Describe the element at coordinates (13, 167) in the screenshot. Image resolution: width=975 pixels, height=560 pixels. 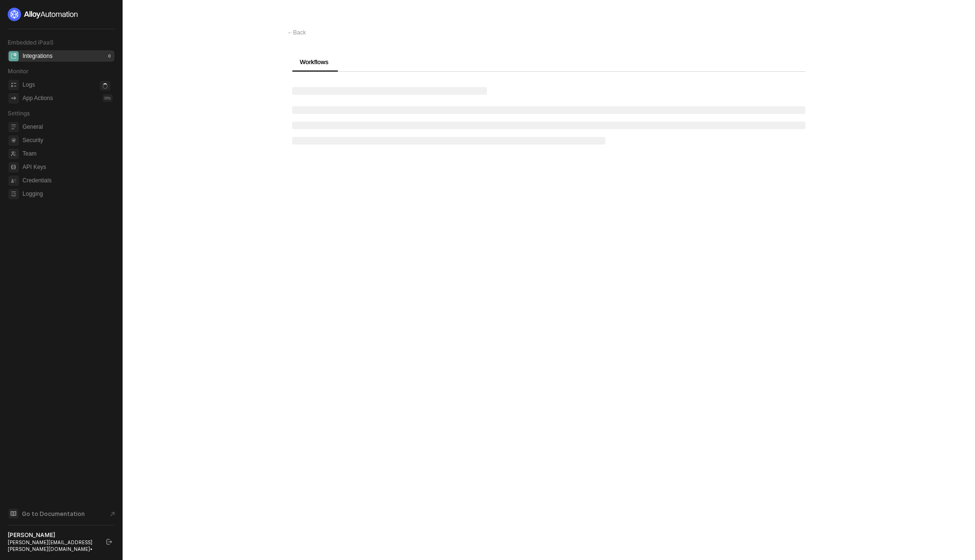
I see `span: api-key` at that location.